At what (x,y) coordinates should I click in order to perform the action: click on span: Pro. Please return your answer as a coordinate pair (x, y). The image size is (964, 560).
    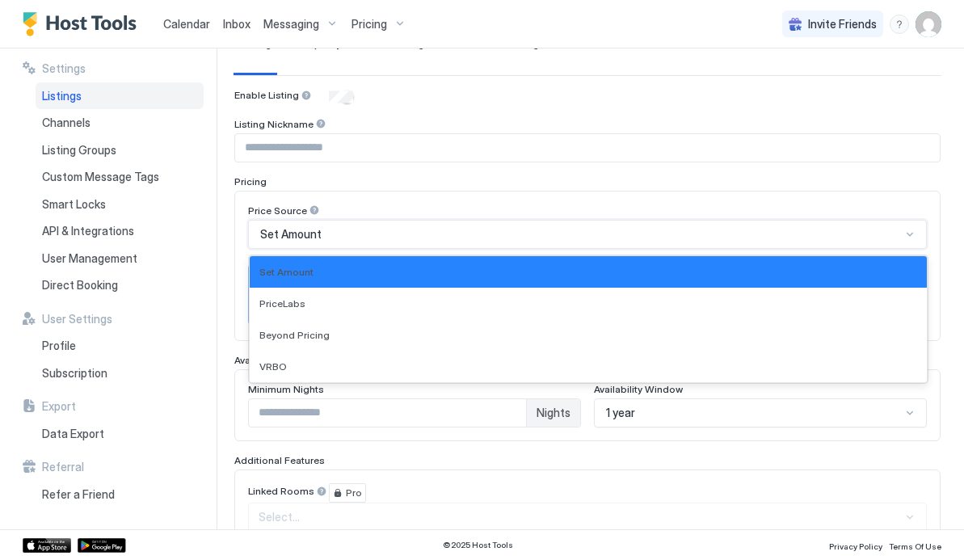
    Looking at the image, I should click on (354, 493).